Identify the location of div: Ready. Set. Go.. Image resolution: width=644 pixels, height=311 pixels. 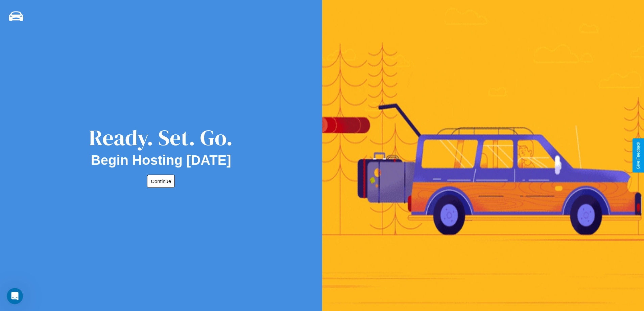
(161, 137).